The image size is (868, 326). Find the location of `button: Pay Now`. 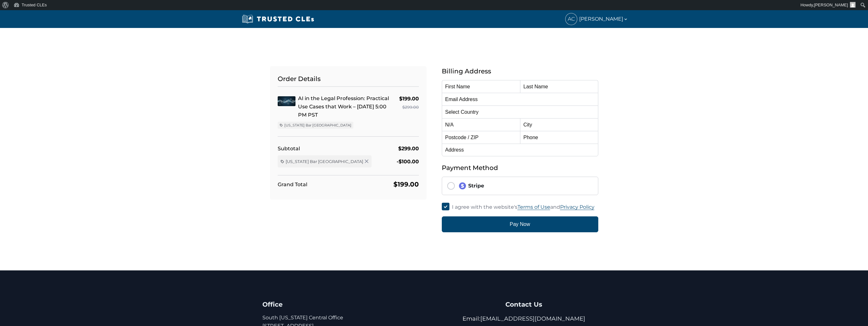

button: Pay Now is located at coordinates (520, 224).